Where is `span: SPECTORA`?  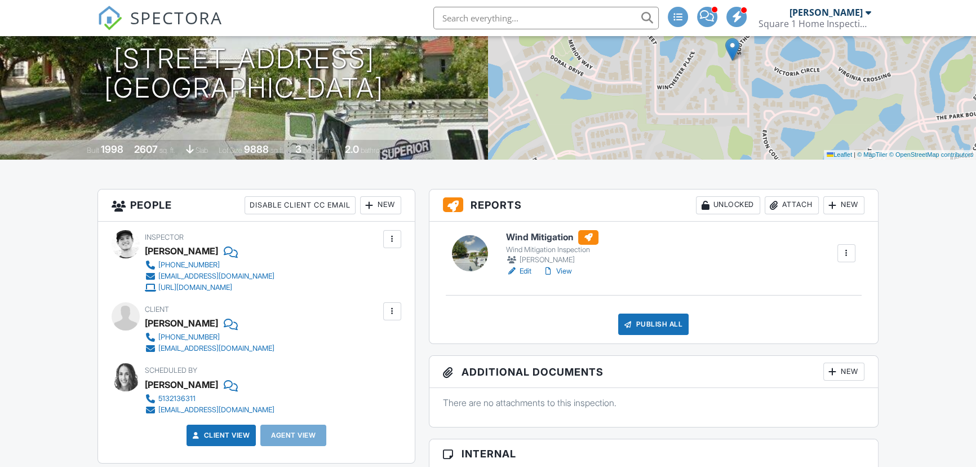
span: SPECTORA is located at coordinates (176, 17).